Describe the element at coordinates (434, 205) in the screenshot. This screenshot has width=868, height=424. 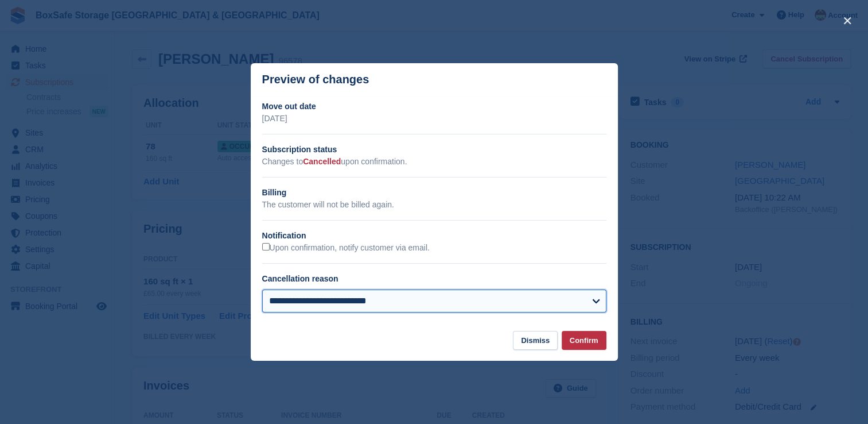
I see `p: The customer will not be billed again.` at that location.